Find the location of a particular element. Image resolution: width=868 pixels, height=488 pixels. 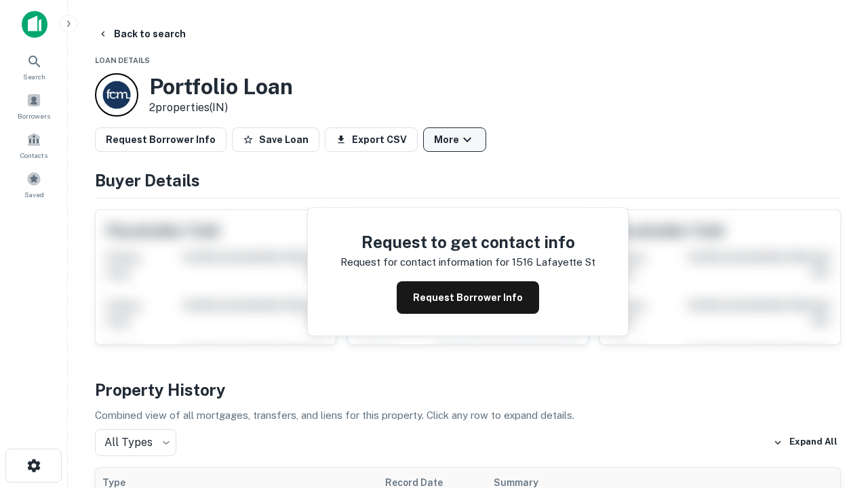

a: Borrowers is located at coordinates (34, 106).